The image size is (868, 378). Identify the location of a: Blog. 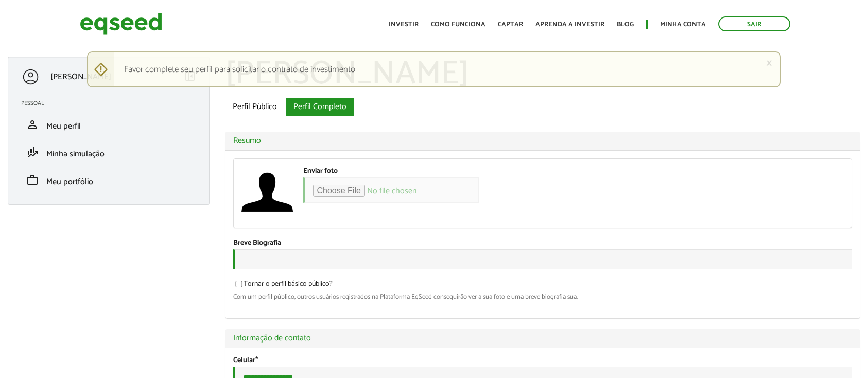
(625, 24).